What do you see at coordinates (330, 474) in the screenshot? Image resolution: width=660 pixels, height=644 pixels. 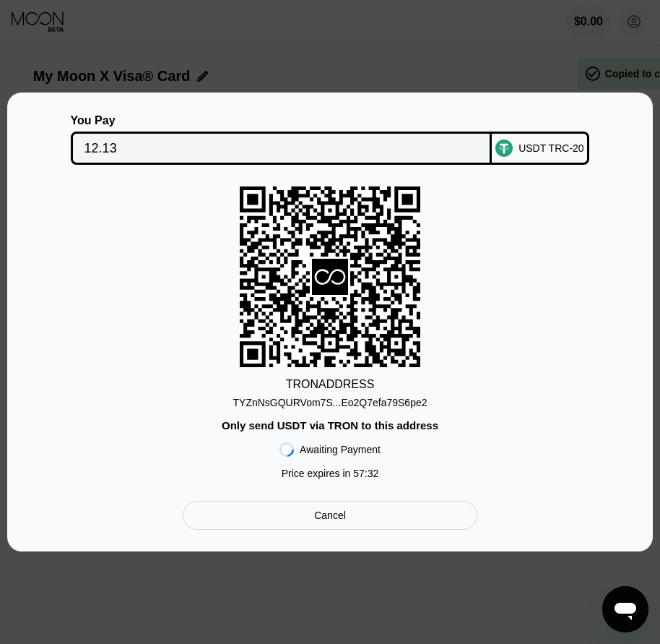 I see `div: Price expires in` at bounding box center [330, 474].